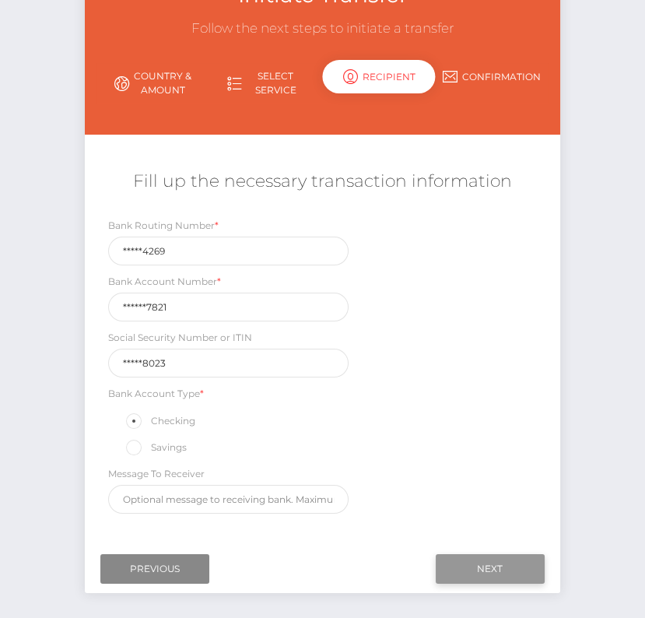 The width and height of the screenshot is (645, 618). I want to click on input: Previous, so click(155, 569).